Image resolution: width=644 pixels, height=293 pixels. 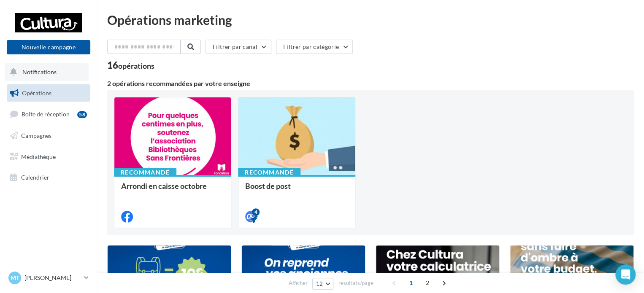 I want to click on div: opérations, so click(x=136, y=66).